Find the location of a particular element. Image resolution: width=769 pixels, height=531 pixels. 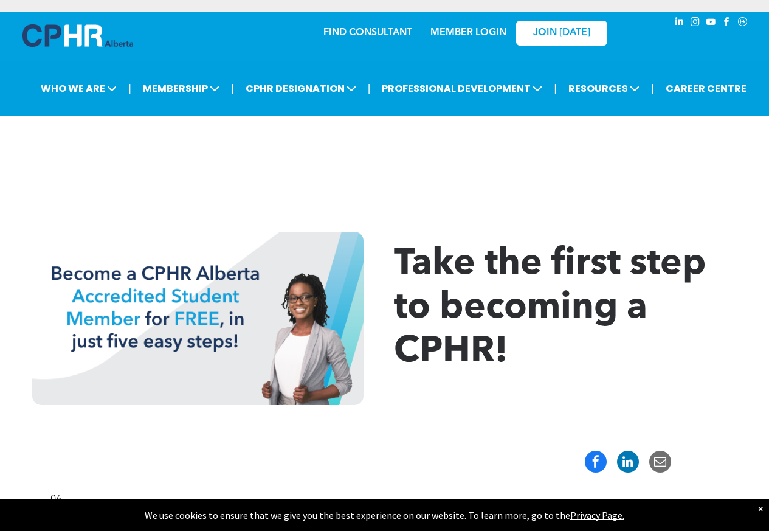

a: CAREER CENTRE is located at coordinates (706, 88).